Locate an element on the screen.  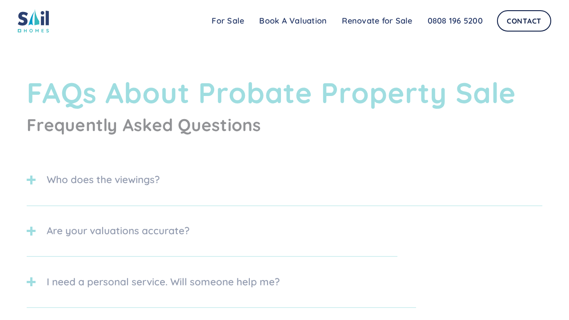
a: For Sale is located at coordinates (228, 21).